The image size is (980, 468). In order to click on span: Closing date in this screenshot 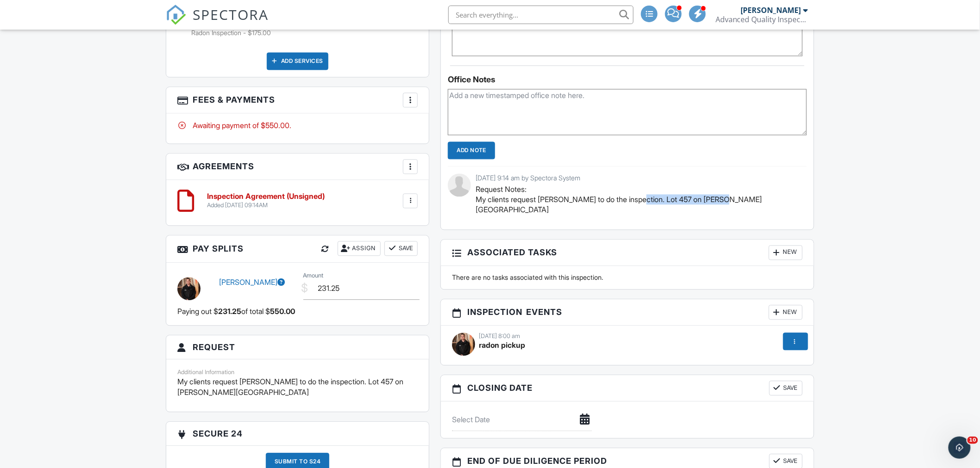, I will do `click(500, 388)`.